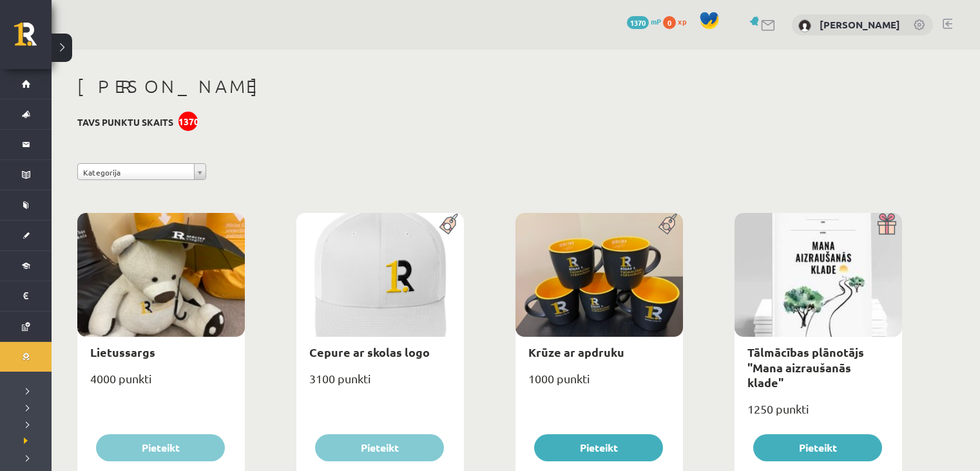  What do you see at coordinates (33, 39) in the screenshot?
I see `a: Rīgas 1. Tālmācības vidusskola` at bounding box center [33, 39].